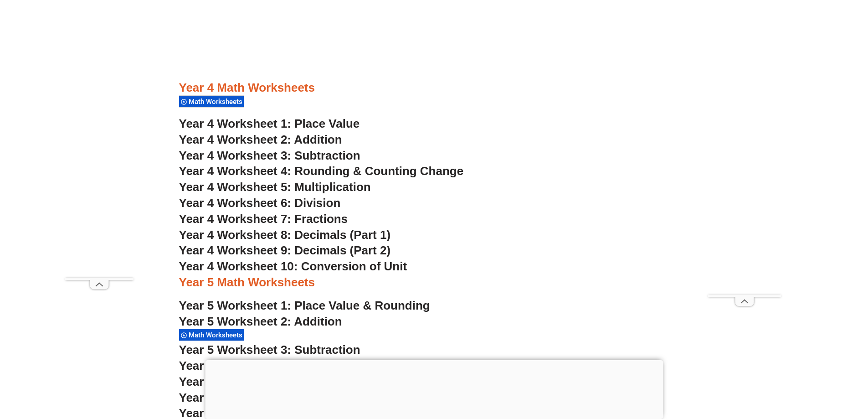 The height and width of the screenshot is (419, 868). What do you see at coordinates (260, 203) in the screenshot?
I see `a: Year 4 Worksheet 6: Division` at bounding box center [260, 203].